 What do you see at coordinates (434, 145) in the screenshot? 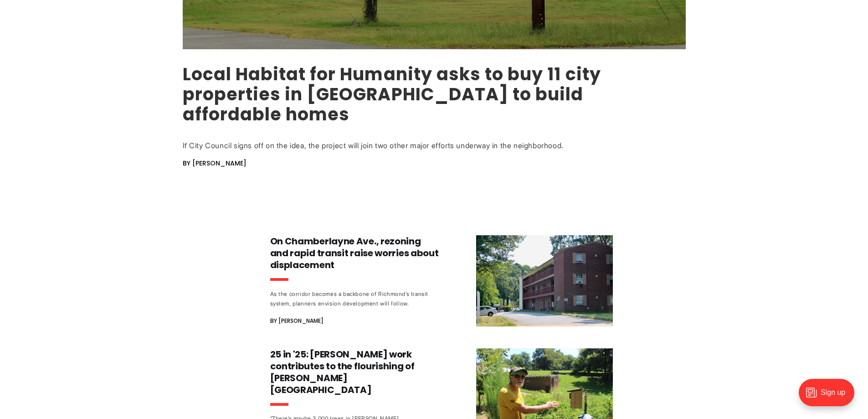
I see `div: If City Council signs off on the idea, the project will join two other major efforts underway in ...` at bounding box center [434, 145].